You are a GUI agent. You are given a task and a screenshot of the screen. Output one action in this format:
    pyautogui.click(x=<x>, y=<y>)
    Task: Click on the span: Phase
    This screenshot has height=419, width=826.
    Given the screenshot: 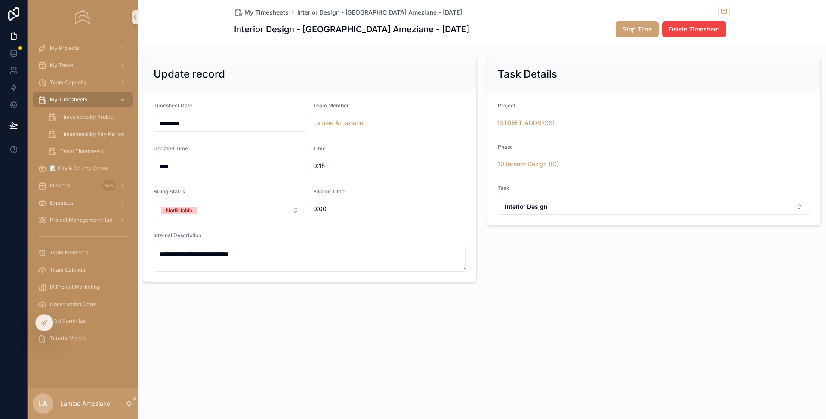 What is the action you would take?
    pyautogui.click(x=505, y=147)
    